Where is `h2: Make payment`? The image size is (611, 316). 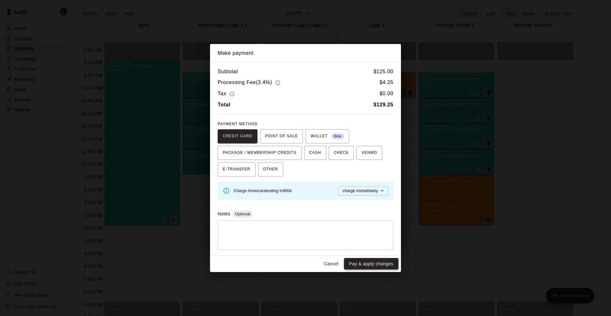 h2: Make payment is located at coordinates (306, 53).